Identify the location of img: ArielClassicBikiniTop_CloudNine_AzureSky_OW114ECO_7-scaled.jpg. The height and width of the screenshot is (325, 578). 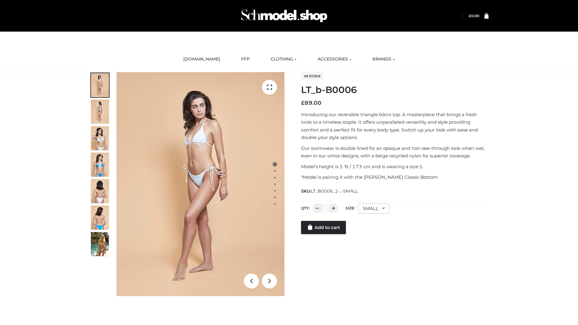
(100, 191).